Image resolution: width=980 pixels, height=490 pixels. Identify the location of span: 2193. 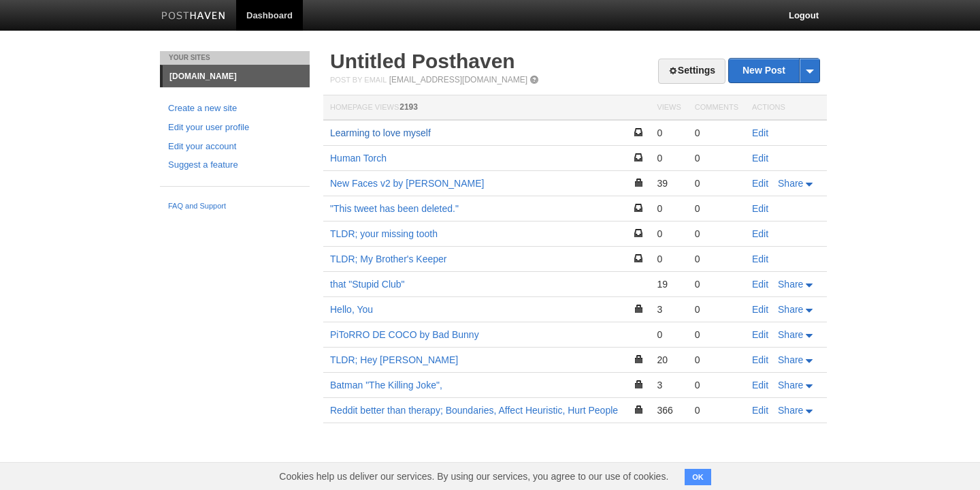
(408, 107).